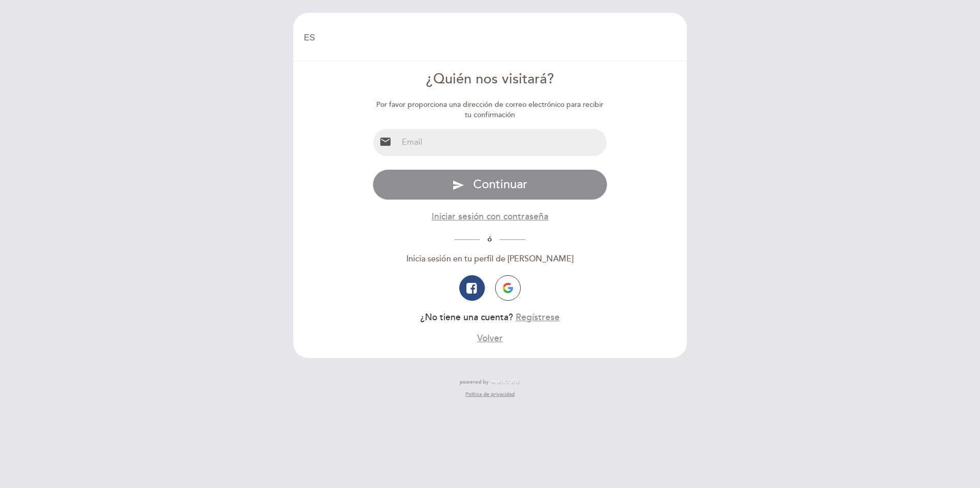 This screenshot has width=980, height=488. I want to click on div: ¿Quién nos visitará?, so click(490, 80).